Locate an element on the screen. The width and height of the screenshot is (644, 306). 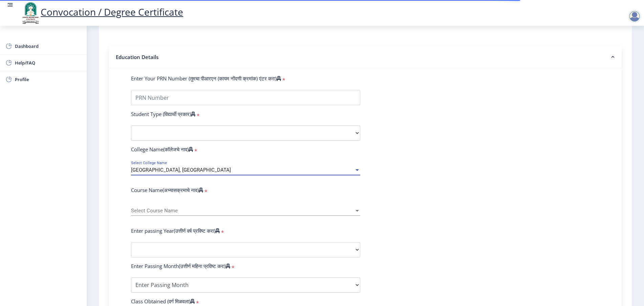
label: Enter Passing Month(उत्तीर्ण महिना प्रविष्ट करा) is located at coordinates (181, 266).